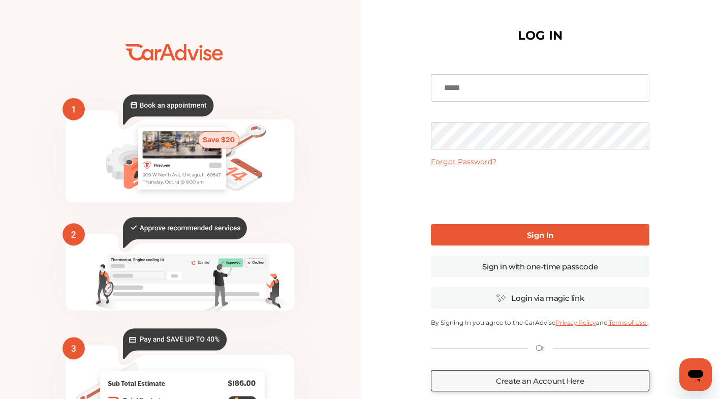 The image size is (720, 399). I want to click on a: Forgot Password?, so click(464, 162).